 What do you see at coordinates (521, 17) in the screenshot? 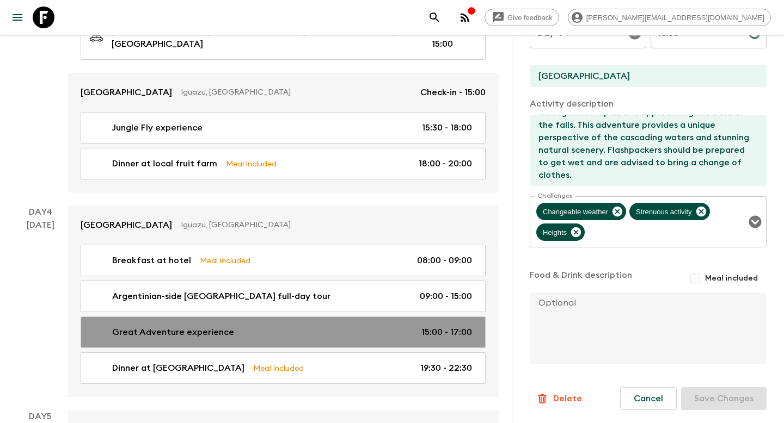
I see `a: Give feedback` at bounding box center [521, 17].